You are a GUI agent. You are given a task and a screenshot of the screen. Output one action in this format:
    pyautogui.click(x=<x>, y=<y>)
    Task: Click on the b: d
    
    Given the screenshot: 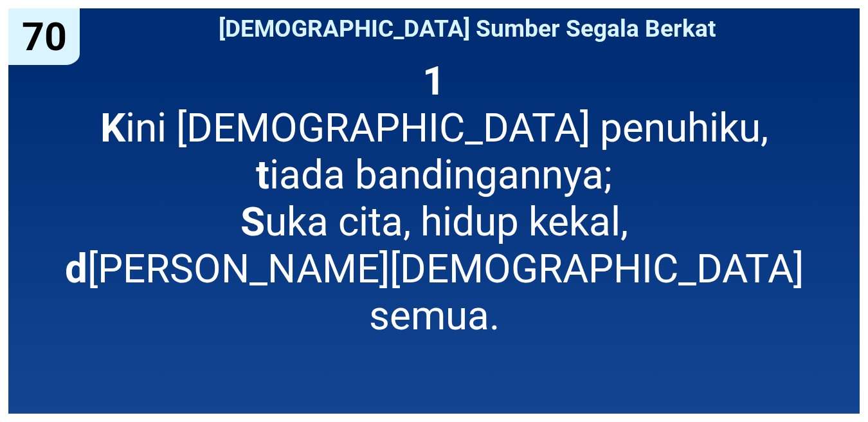 What is the action you would take?
    pyautogui.click(x=76, y=268)
    